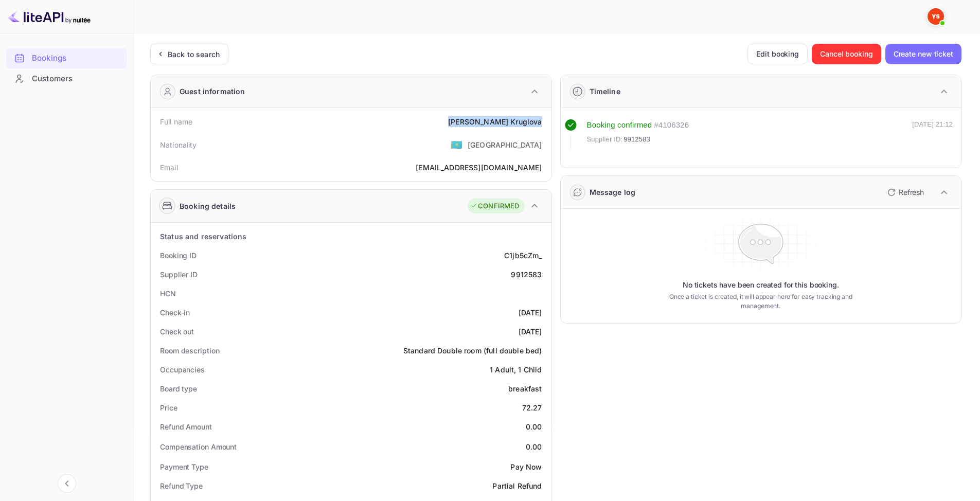  I want to click on img: Yandex Support, so click(936, 16).